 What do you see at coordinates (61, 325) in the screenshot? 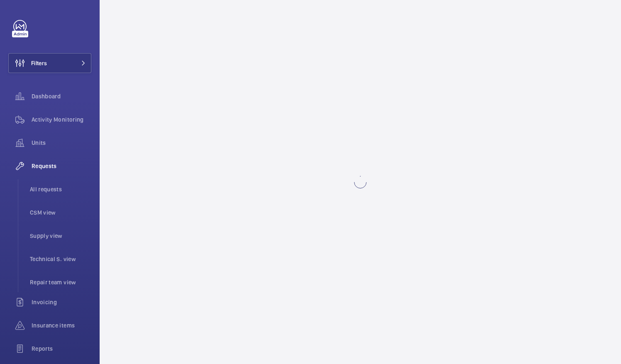
I see `span: Insurance items` at bounding box center [61, 325].